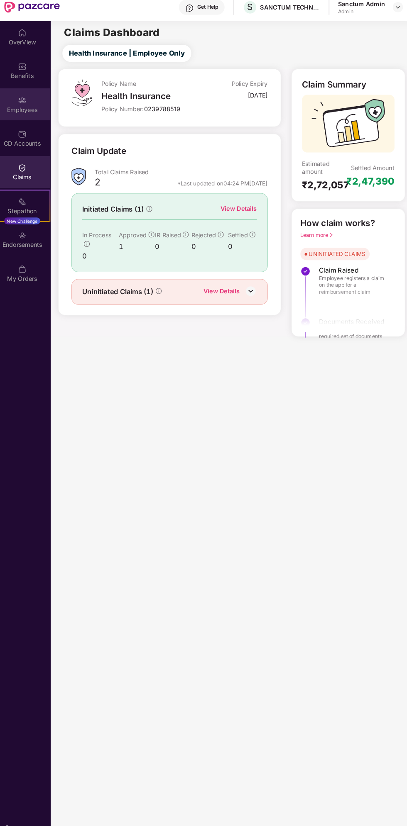 Image resolution: width=407 pixels, height=826 pixels. What do you see at coordinates (32, 811) in the screenshot?
I see `div: Settings` at bounding box center [32, 811].